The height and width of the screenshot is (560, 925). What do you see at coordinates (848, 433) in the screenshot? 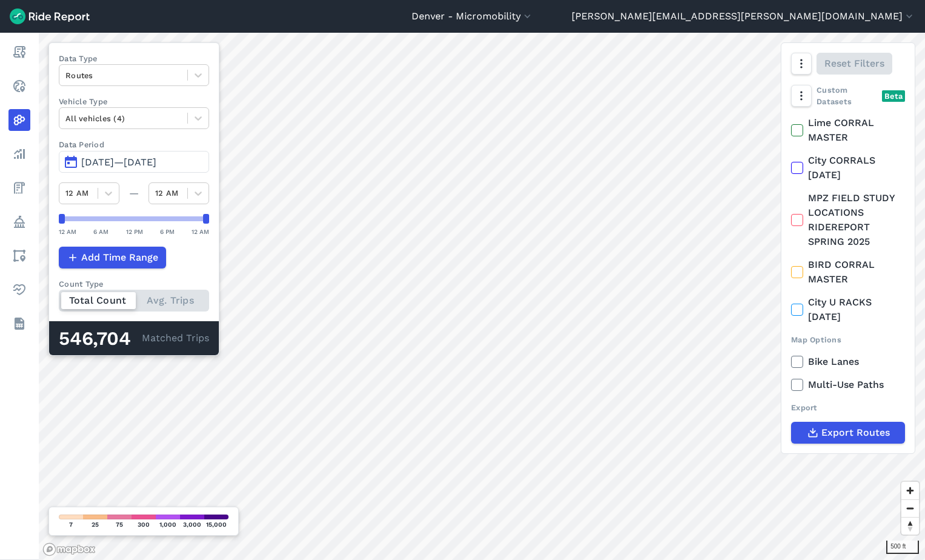
I see `button: Export Routes` at bounding box center [848, 433].